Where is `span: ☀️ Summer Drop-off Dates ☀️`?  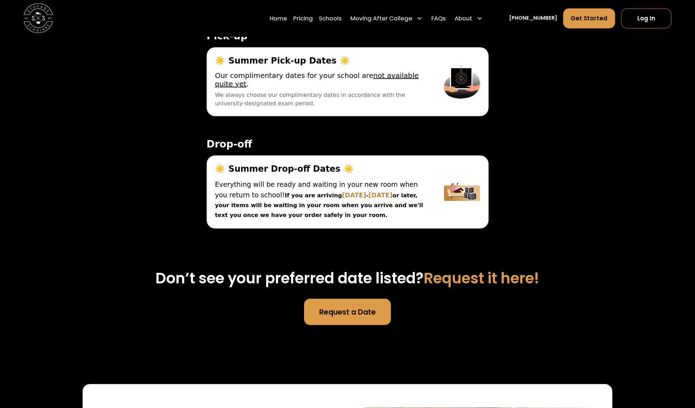 span: ☀️ Summer Drop-off Dates ☀️ is located at coordinates (321, 169).